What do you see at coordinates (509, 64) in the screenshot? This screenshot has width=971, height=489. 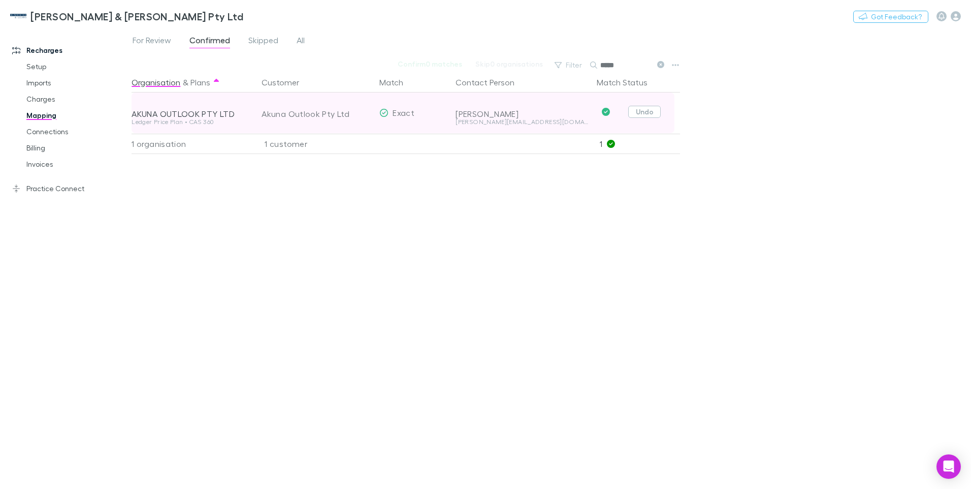 I see `button: Skip0 organisations` at bounding box center [509, 64].